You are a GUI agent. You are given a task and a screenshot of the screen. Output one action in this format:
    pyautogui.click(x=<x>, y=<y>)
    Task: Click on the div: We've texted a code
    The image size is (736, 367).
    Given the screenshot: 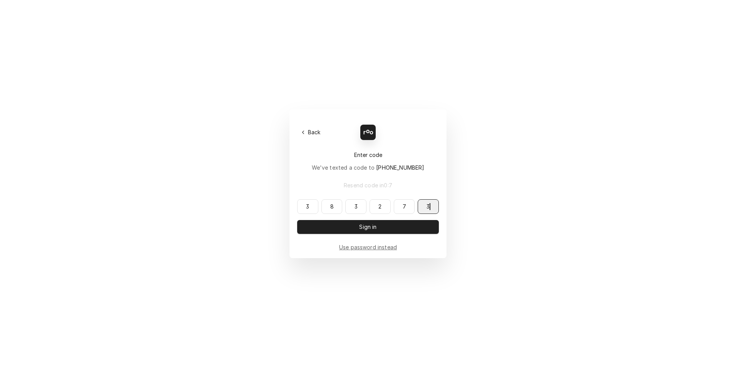 What is the action you would take?
    pyautogui.click(x=368, y=167)
    